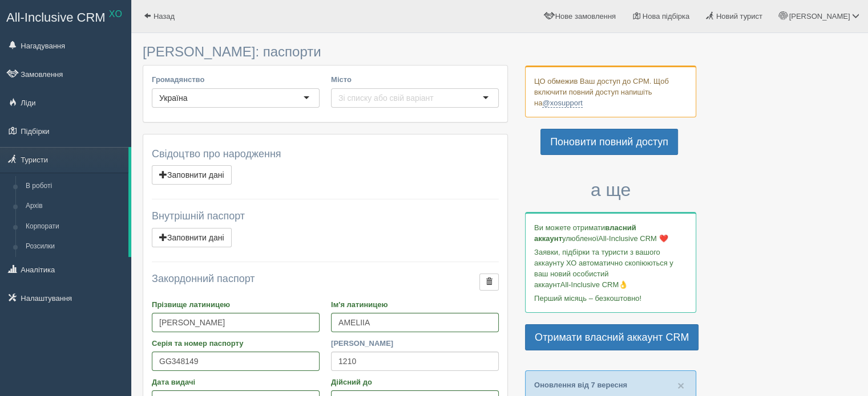  Describe the element at coordinates (326, 154) in the screenshot. I see `h4: Свідоцтво про народження` at that location.